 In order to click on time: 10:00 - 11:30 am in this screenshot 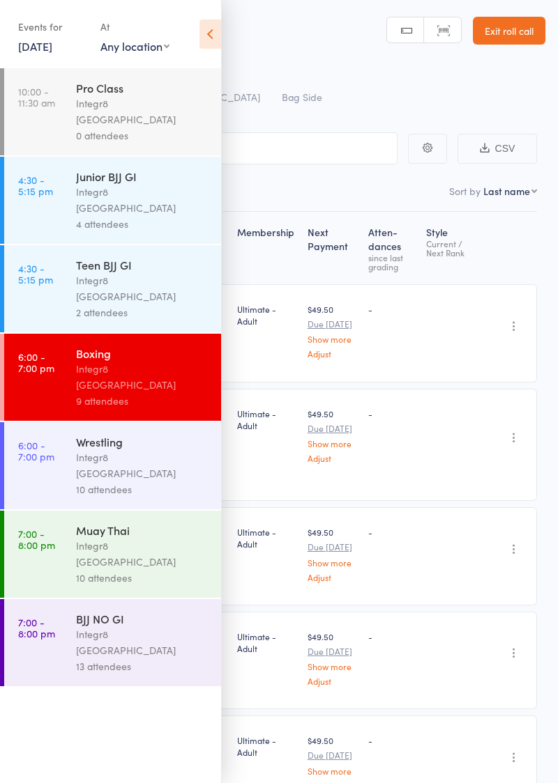, I will do `click(36, 97)`.